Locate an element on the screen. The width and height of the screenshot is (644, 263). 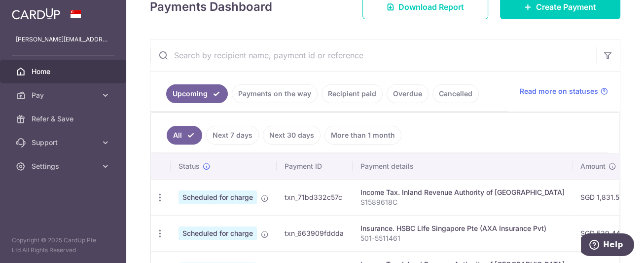
a: Recipient paid is located at coordinates (352, 94).